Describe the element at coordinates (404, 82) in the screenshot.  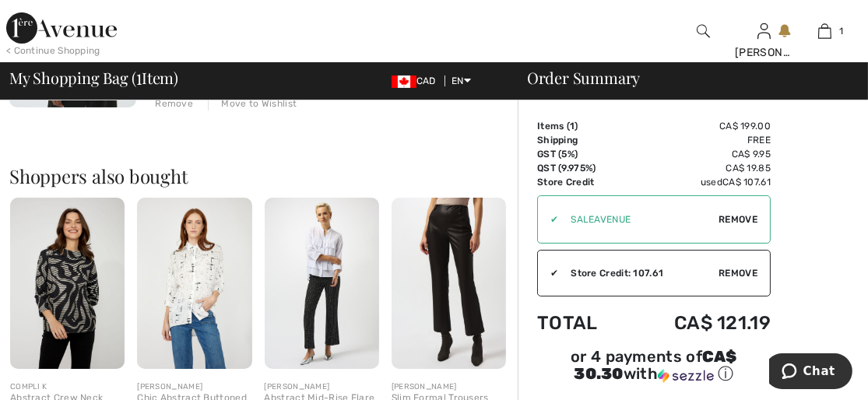
I see `img: Canadian Dollar` at that location.